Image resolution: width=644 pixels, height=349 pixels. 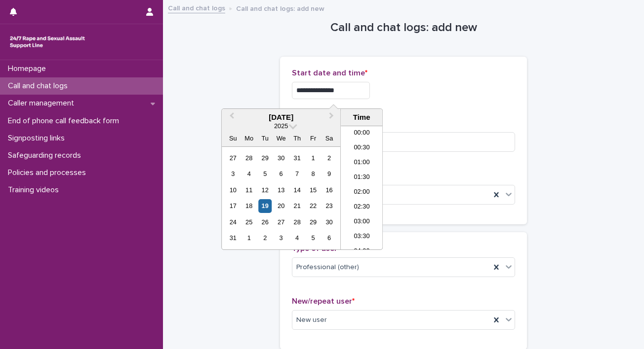 What do you see at coordinates (297, 138) in the screenshot?
I see `div: Th` at bounding box center [297, 138].